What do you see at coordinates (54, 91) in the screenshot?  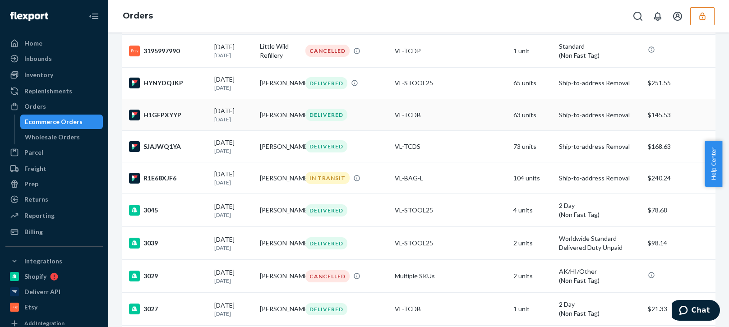 I see `a: Replenishments` at bounding box center [54, 91].